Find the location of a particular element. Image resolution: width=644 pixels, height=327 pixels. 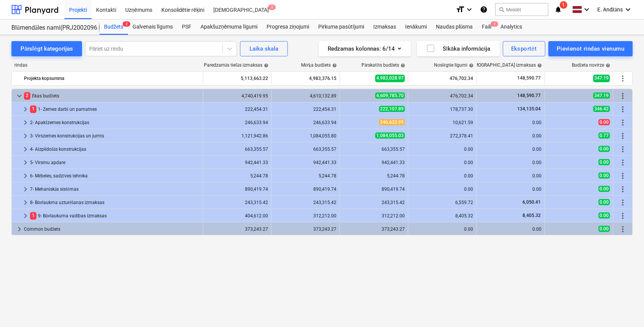

div: Izmaksas is located at coordinates (385, 27).